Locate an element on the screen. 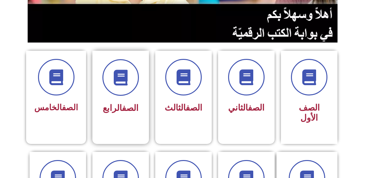 This screenshot has width=367, height=178. span: الرابع is located at coordinates (121, 108).